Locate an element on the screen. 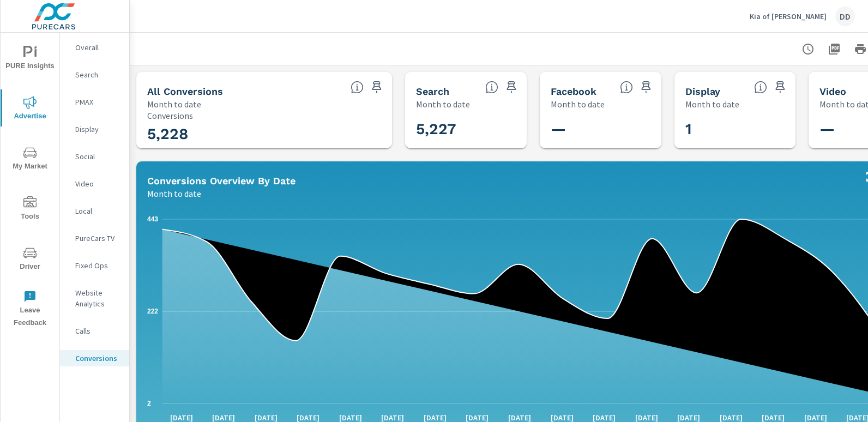 The height and width of the screenshot is (422, 868). span: Tools is located at coordinates (30, 210).